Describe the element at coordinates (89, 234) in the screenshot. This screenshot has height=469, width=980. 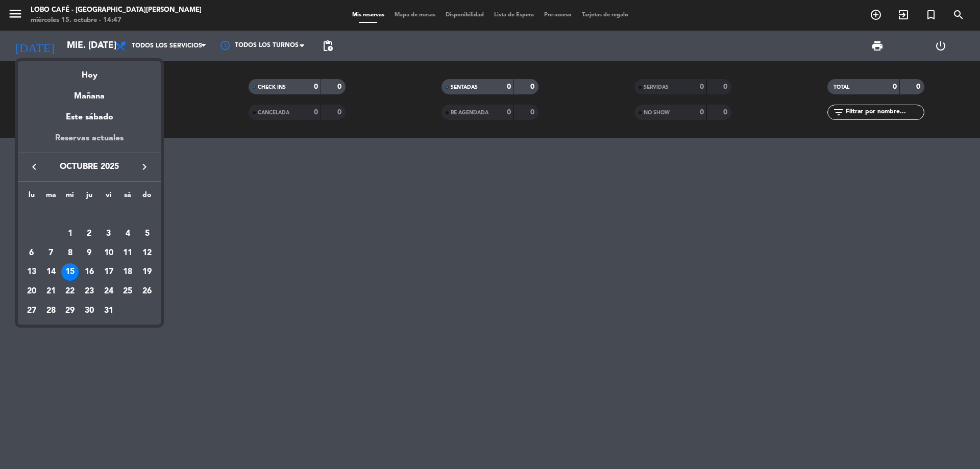
I see `td: 2 de octubre de 2025` at that location.